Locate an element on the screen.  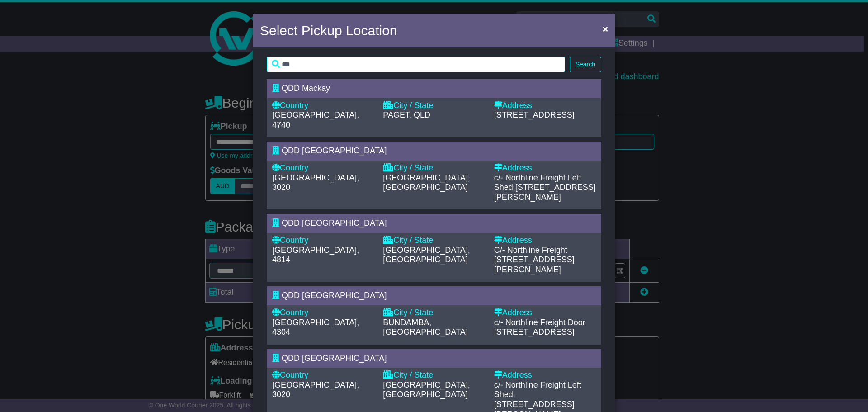
button: Close is located at coordinates (605, 28).